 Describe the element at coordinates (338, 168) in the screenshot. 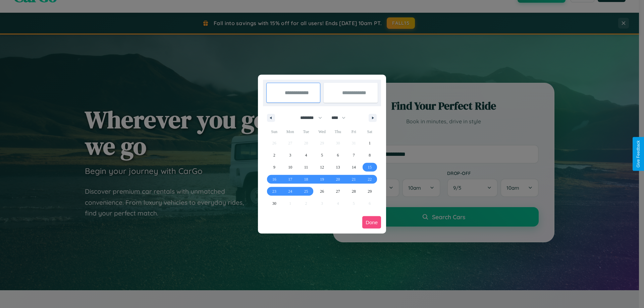

I see `button: 13` at that location.